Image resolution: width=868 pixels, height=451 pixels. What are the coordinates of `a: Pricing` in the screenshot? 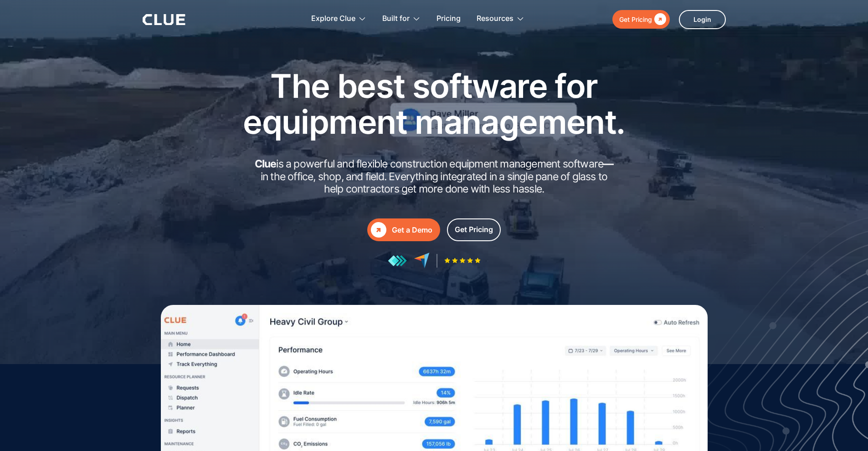 It's located at (448, 18).